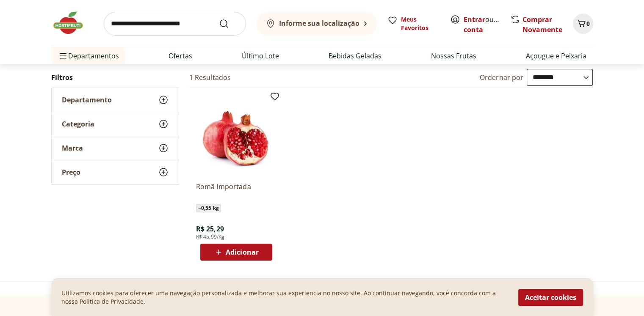  Describe the element at coordinates (72, 23) in the screenshot. I see `img: Hortifruti` at that location.